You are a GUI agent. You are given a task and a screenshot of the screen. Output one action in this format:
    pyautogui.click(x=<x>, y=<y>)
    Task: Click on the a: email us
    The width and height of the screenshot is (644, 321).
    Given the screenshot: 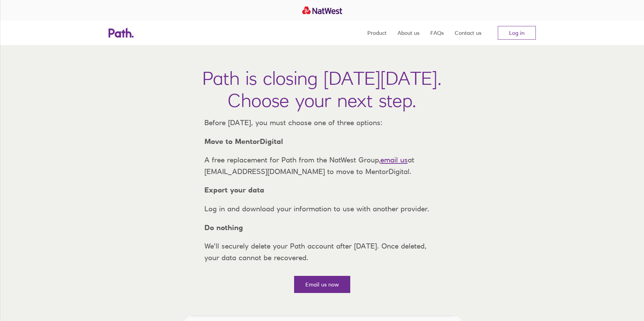 What is the action you would take?
    pyautogui.click(x=394, y=160)
    